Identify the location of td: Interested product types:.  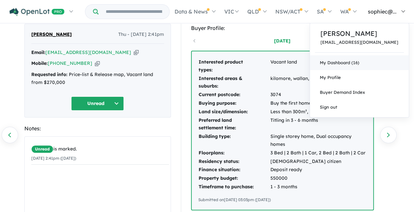
(234, 66).